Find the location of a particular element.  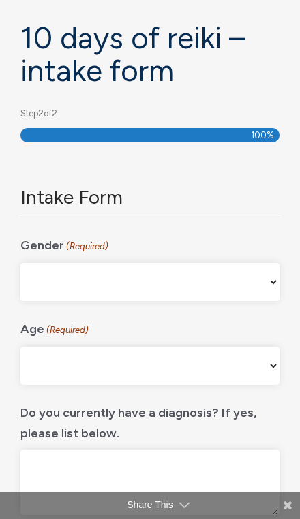

label: Do you currently have a diagnosis? If yes, please list below. is located at coordinates (150, 419).